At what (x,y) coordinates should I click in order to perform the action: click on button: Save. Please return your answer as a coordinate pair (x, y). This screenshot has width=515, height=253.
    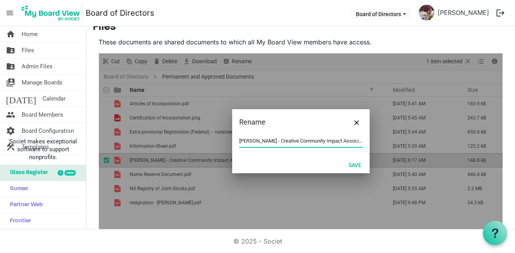
    Looking at the image, I should click on (355, 165).